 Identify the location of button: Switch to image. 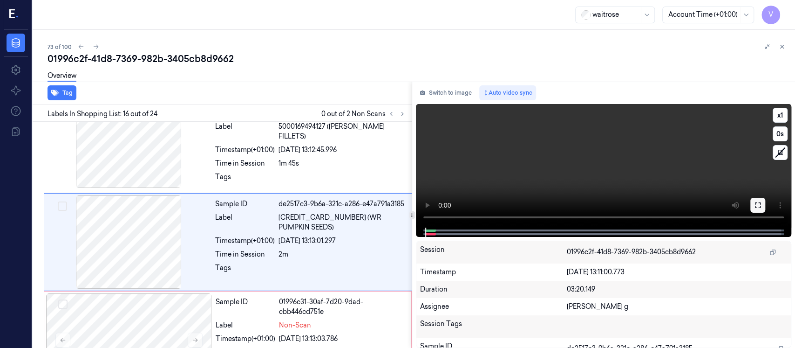
(446, 93).